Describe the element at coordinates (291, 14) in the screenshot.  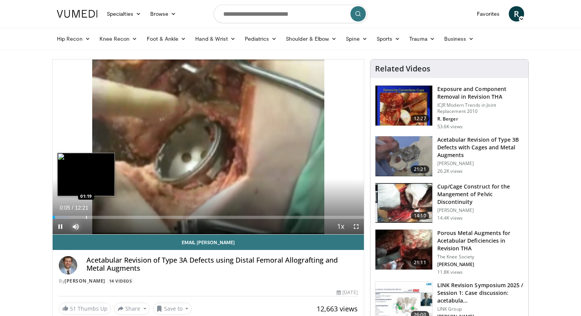
I see `input: Search topics, interventions` at that location.